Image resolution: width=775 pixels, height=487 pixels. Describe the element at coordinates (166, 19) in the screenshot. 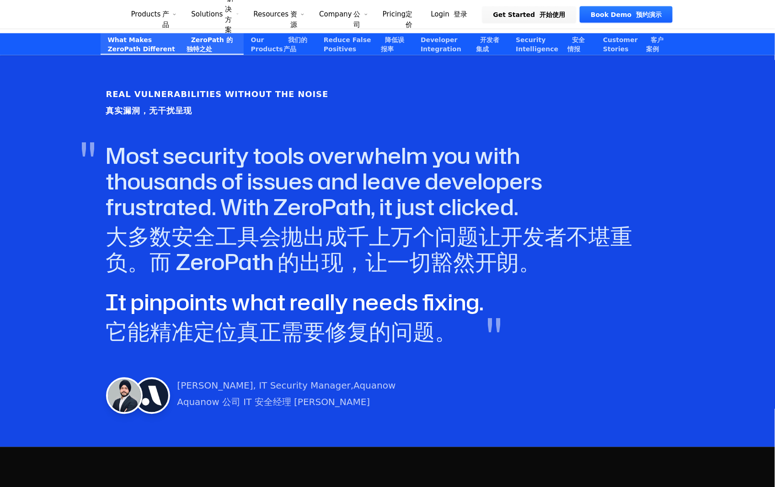

I see `font: 产品` at that location.